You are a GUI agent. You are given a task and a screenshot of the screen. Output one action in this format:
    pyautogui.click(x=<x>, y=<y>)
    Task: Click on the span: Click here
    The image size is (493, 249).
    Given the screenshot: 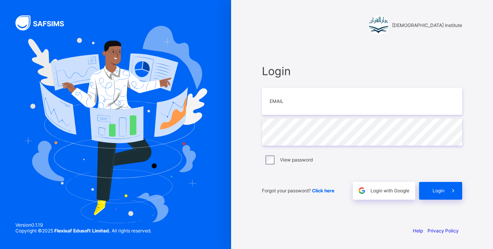 What is the action you would take?
    pyautogui.click(x=323, y=190)
    